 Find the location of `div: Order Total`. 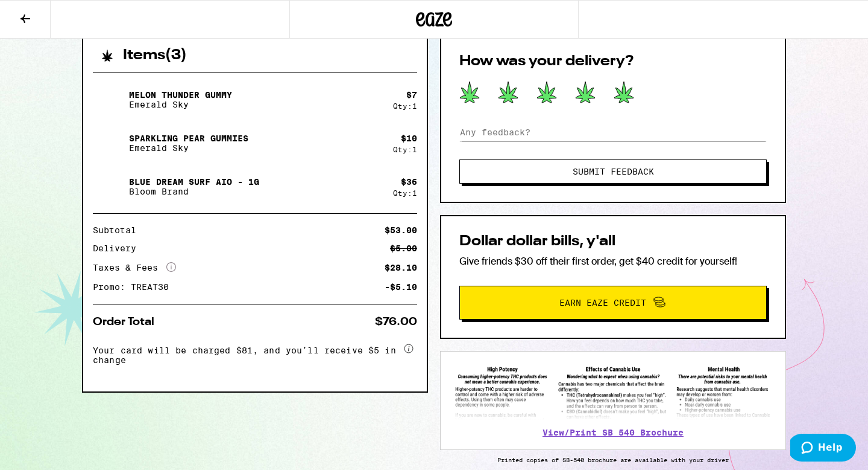

div: Order Total is located at coordinates (128, 322).